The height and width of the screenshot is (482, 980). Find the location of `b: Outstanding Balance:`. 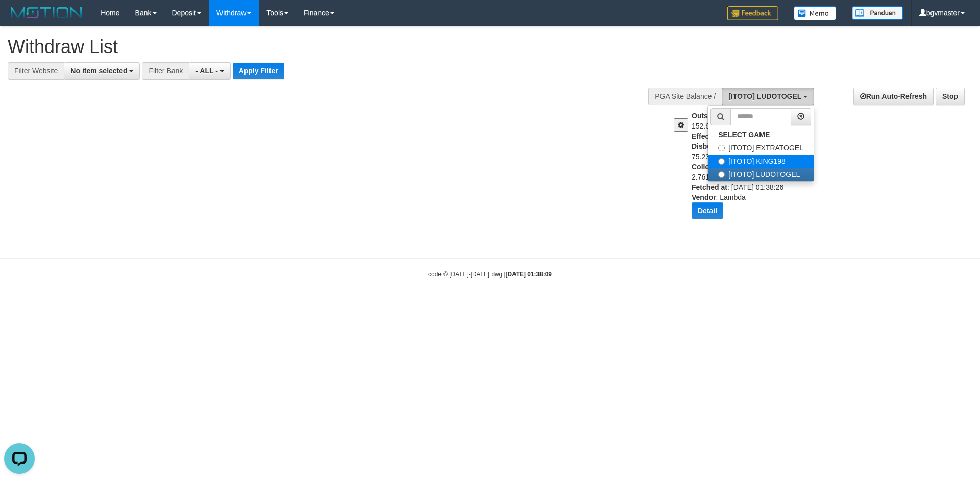

b: Outstanding Balance: is located at coordinates (728, 116).